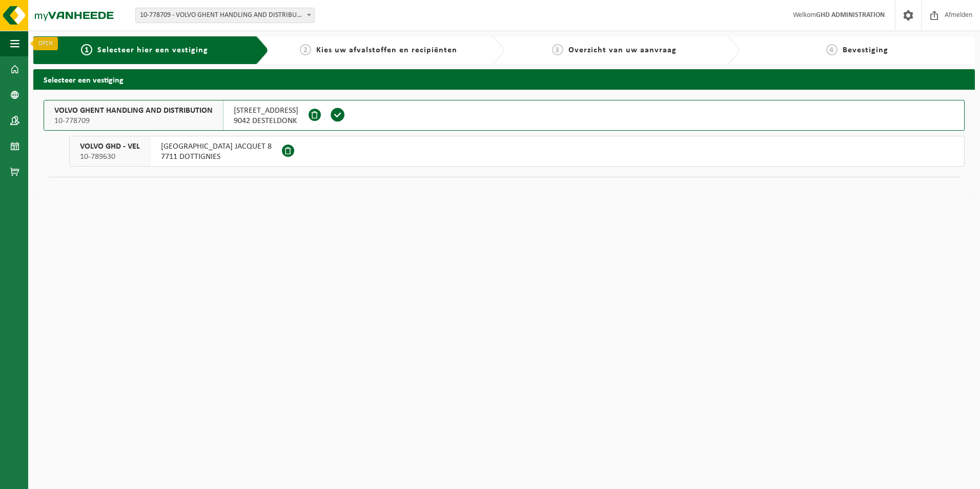 This screenshot has height=489, width=980. What do you see at coordinates (865, 50) in the screenshot?
I see `span: Bevestiging` at bounding box center [865, 50].